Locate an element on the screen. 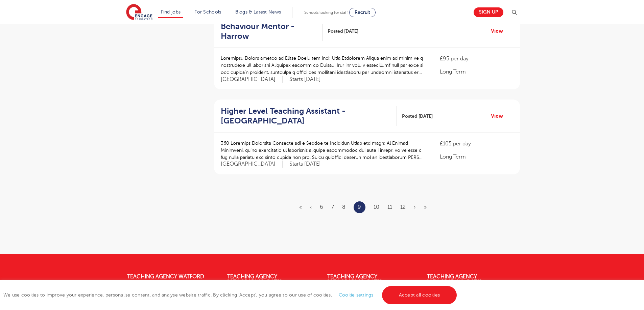 This screenshot has height=310, width=644. a: Blogs & Latest News is located at coordinates (258, 12).